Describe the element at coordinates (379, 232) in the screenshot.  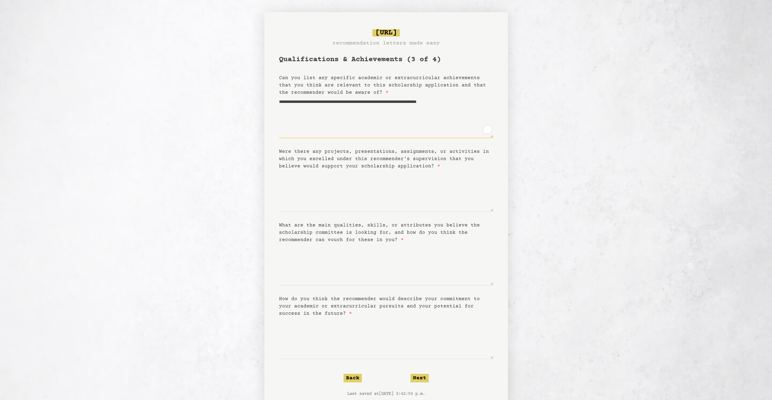
I see `label: What are the main qualities, skills, or attributes you believe the scholarship committee is looki...` at that location.